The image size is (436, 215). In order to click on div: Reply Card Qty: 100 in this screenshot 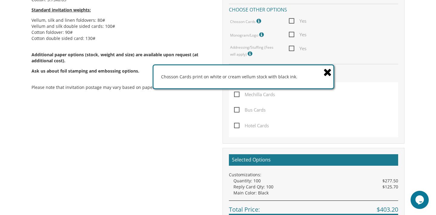, I will do `click(315, 187)`.